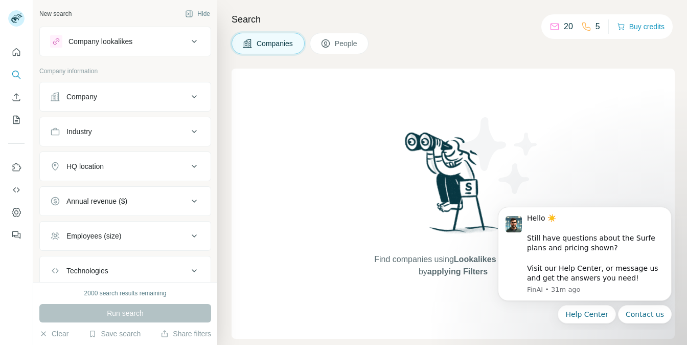 This screenshot has width=687, height=345. What do you see at coordinates (54, 333) in the screenshot?
I see `button: Clear` at bounding box center [54, 333].